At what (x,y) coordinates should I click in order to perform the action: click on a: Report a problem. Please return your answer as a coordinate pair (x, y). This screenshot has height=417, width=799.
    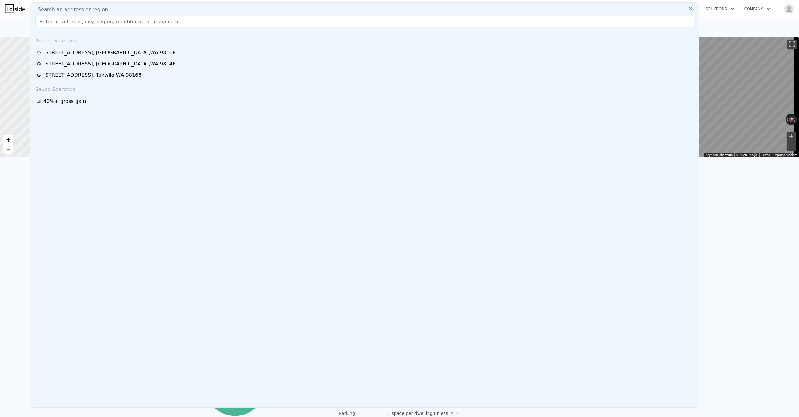
    Looking at the image, I should click on (786, 155).